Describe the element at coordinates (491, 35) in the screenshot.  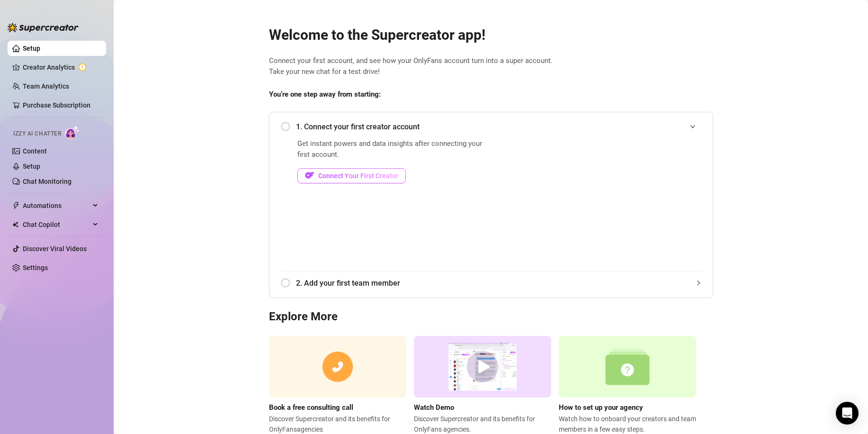
I see `h2: Welcome to the Supercreator app!` at that location.